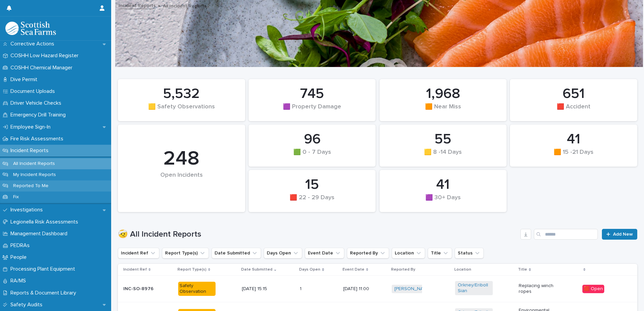 The height and width of the screenshot is (311, 644). What do you see at coordinates (181, 94) in the screenshot?
I see `div: 5,532` at bounding box center [181, 94].